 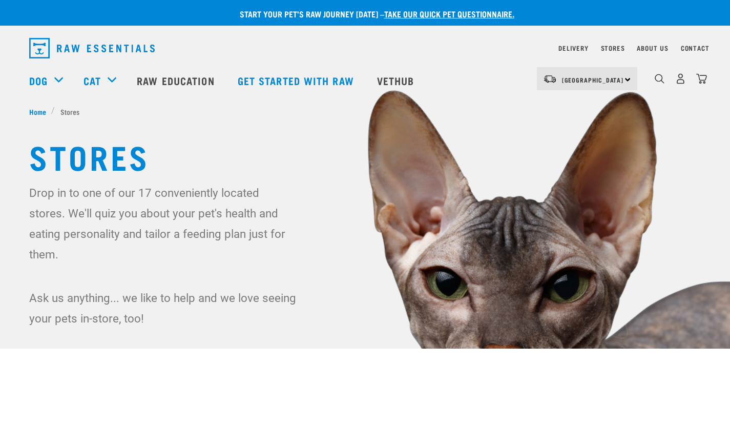 What do you see at coordinates (613, 48) in the screenshot?
I see `a: Stores` at bounding box center [613, 48].